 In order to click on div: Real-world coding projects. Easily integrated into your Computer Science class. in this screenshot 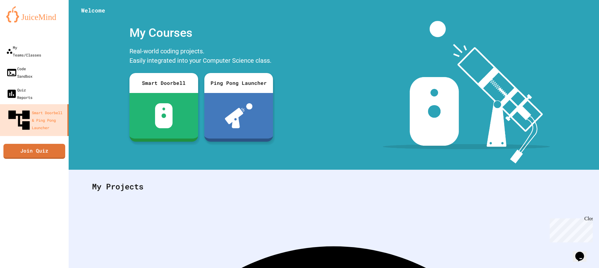, I will do `click(201, 56)`.